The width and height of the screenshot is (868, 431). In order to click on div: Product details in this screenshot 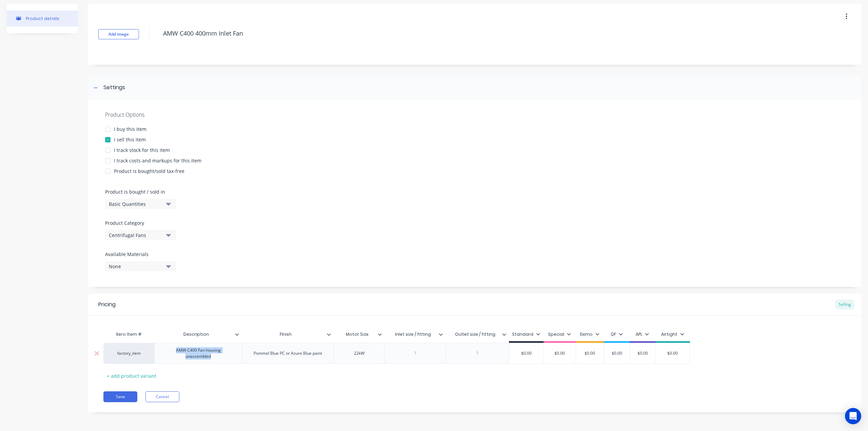, I will do `click(42, 19)`.